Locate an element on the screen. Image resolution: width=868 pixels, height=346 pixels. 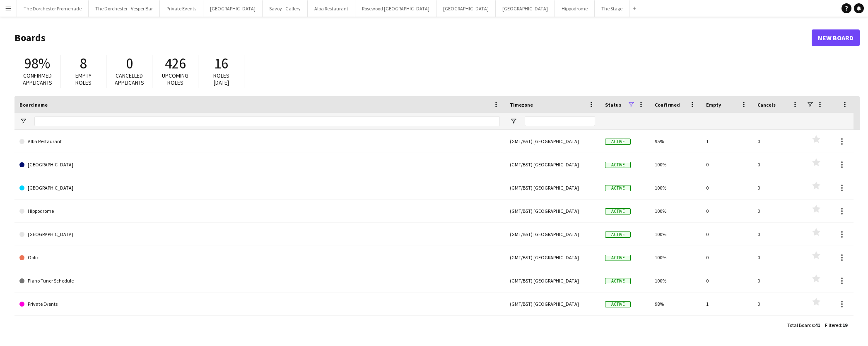
button: Alba Restaurant is located at coordinates (331, 9).